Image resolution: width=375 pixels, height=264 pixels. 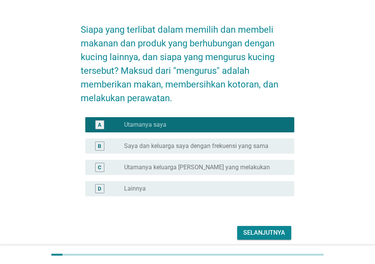 What do you see at coordinates (99, 124) in the screenshot?
I see `div: A` at bounding box center [99, 124].